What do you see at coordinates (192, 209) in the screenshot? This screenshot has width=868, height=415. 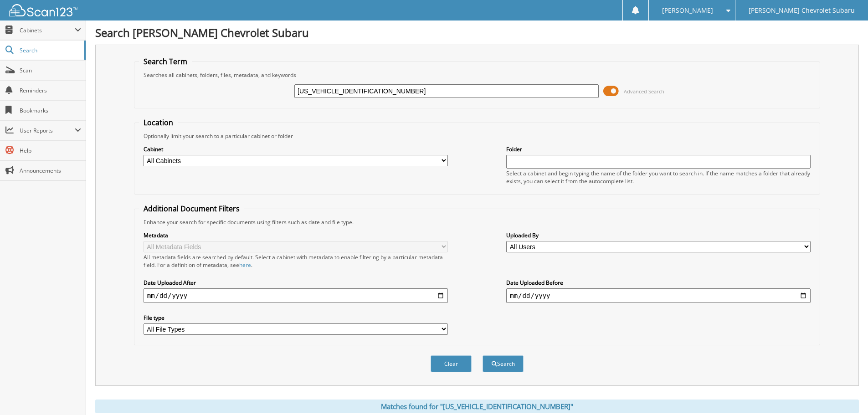 I see `legend: Additional Document Filters` at bounding box center [192, 209].